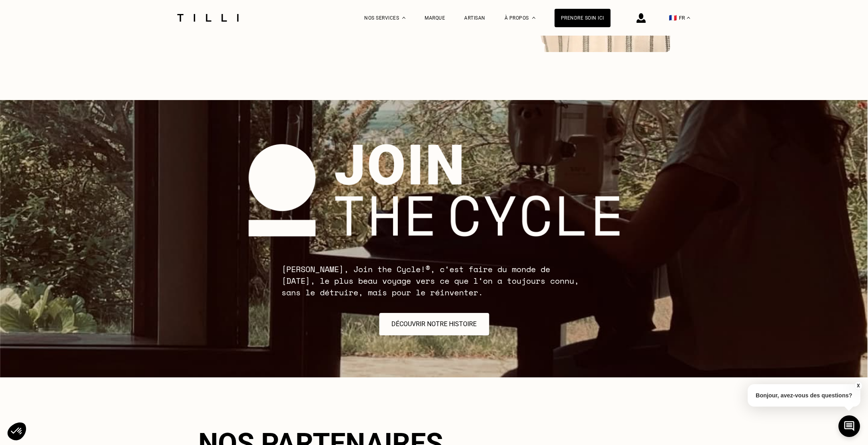  I want to click on button: Découvrir notre histoire, so click(434, 325).